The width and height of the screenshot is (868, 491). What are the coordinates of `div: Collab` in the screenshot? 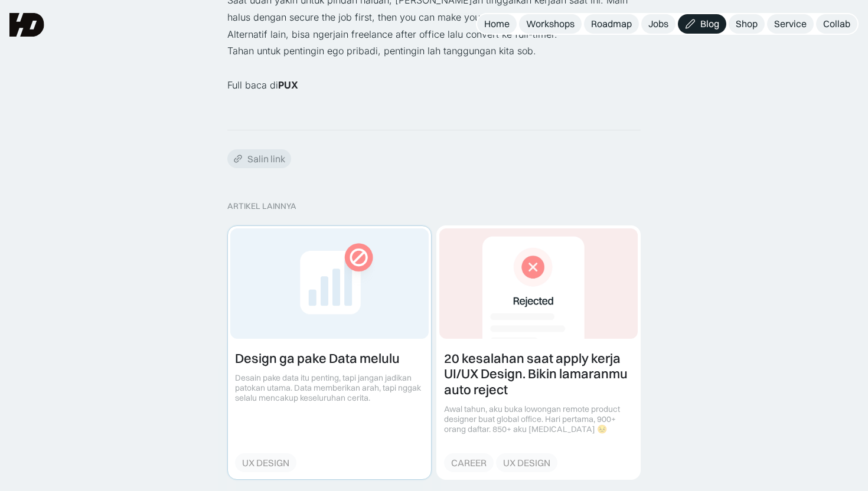 It's located at (836, 23).